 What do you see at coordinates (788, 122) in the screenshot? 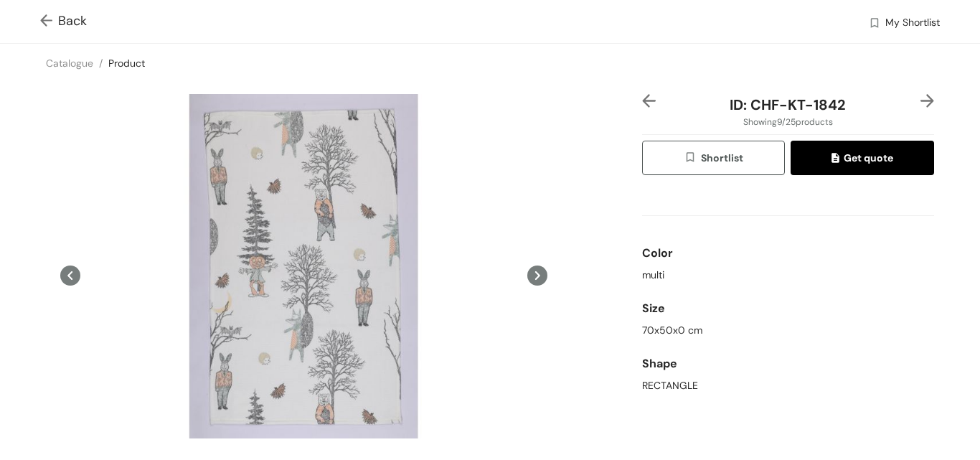
I see `span: Showing 9 / 25 products` at bounding box center [788, 122].